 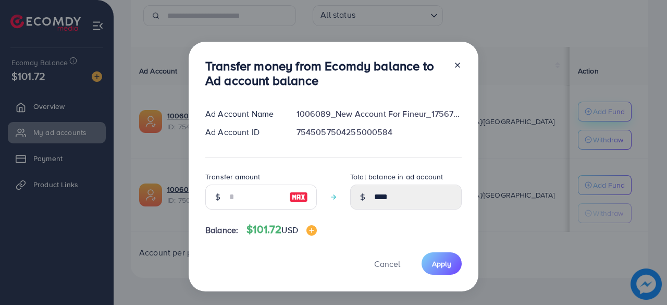 What do you see at coordinates (325, 73) in the screenshot?
I see `h3: Transfer money from Ecomdy balance to Ad account balance` at bounding box center [325, 73].